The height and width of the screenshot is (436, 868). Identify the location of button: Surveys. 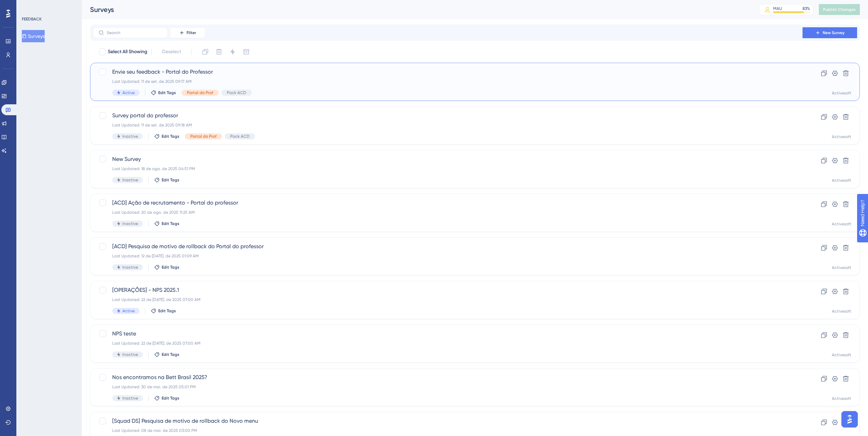
(33, 36).